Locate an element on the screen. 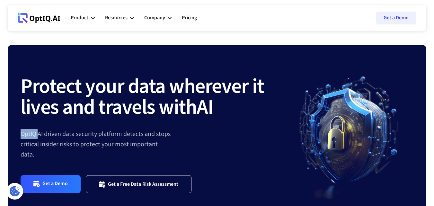  div: Webflow Homepage is located at coordinates (18, 23).